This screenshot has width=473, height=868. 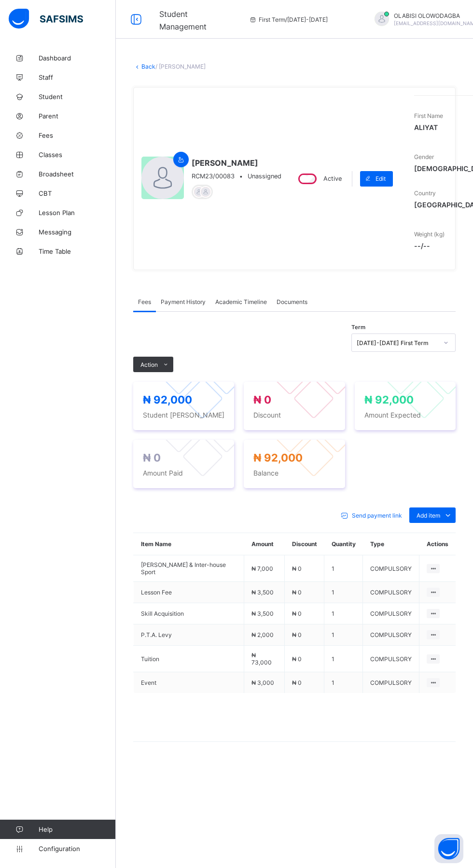 I want to click on span: Active, so click(x=333, y=178).